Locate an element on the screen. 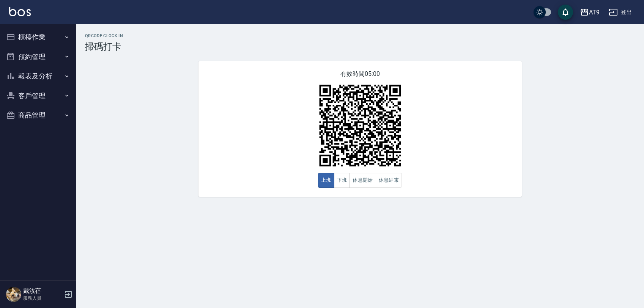 The image size is (644, 308). button: 下班 is located at coordinates (342, 180).